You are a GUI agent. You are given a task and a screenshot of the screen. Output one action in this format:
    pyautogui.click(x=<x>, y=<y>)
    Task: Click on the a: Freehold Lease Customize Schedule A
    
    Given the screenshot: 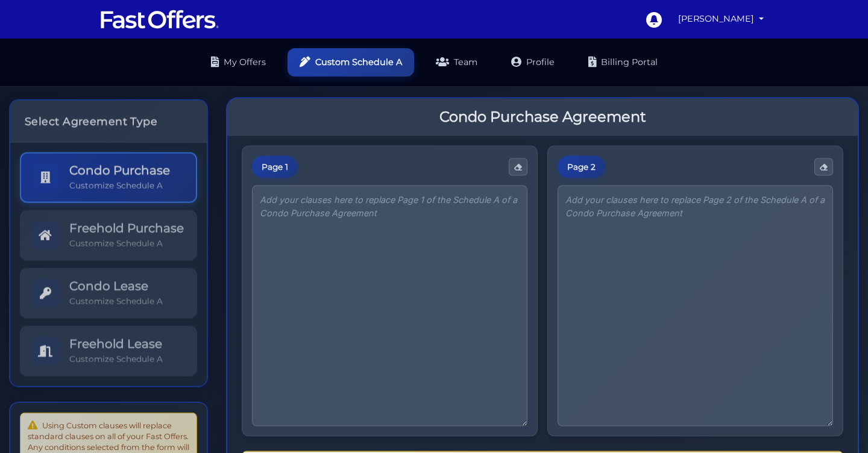 What is the action you would take?
    pyautogui.click(x=108, y=348)
    